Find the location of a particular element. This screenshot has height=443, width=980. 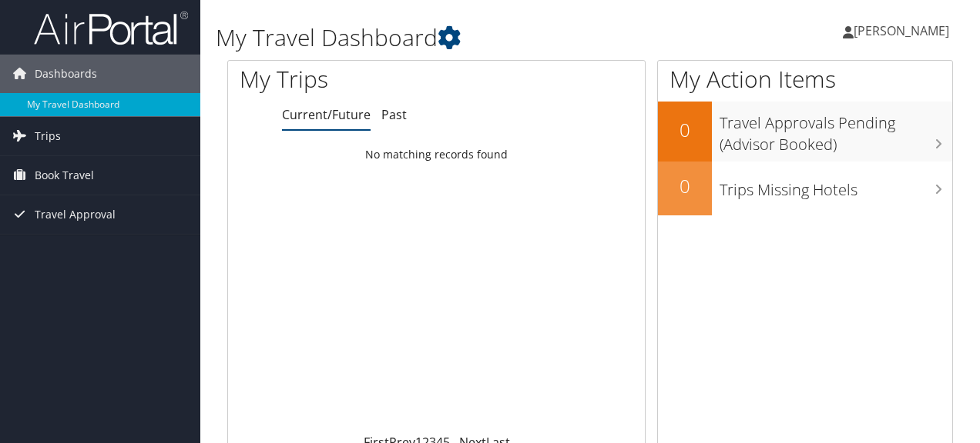

h1: My Travel Dashboard is located at coordinates (465, 38).